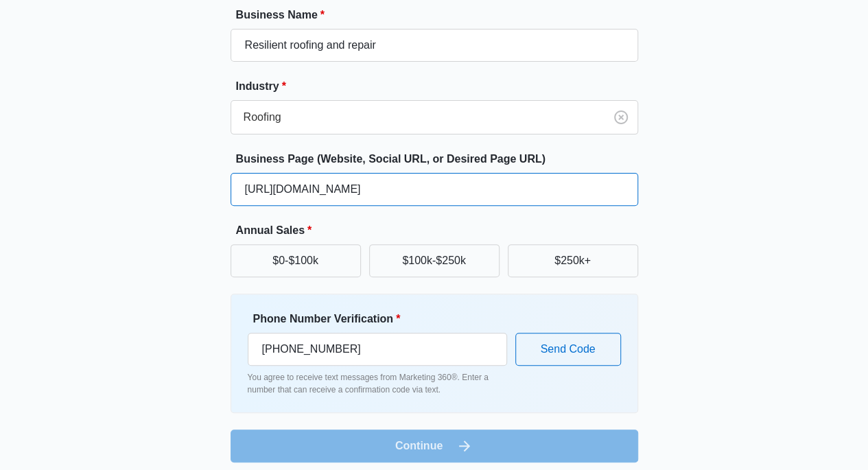 This screenshot has height=470, width=868. I want to click on button: $100k-$250k, so click(435, 261).